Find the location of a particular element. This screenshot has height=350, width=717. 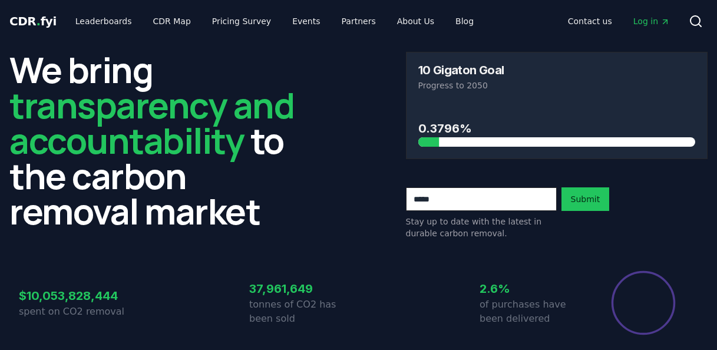

p: tonnes of CO2 has been sold is located at coordinates (304, 312).